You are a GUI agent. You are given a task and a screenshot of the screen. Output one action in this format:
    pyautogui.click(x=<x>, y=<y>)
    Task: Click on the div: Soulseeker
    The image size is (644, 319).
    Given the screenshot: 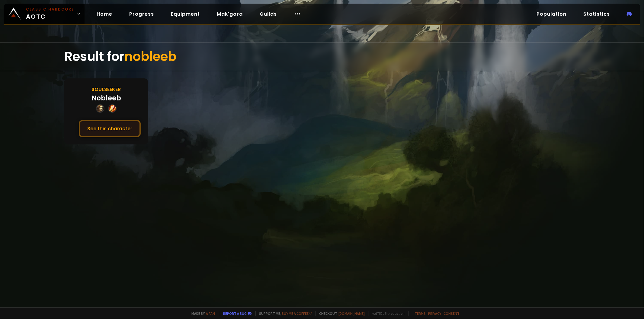 What is the action you would take?
    pyautogui.click(x=106, y=89)
    